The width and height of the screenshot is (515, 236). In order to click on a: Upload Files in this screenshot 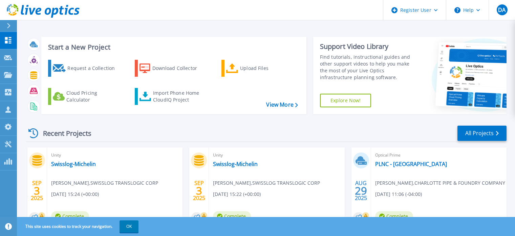, I will do `click(259, 68)`.